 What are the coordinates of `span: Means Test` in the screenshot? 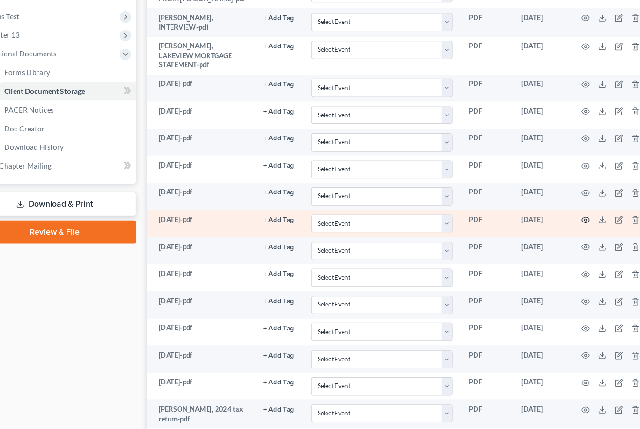 It's located at (37, 15).